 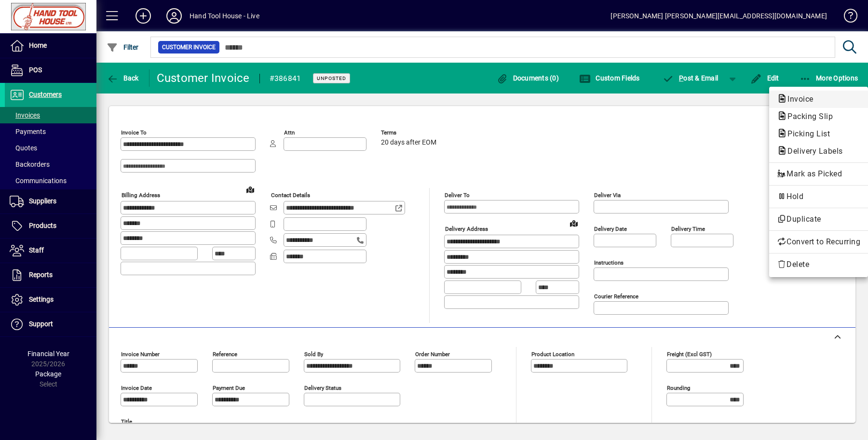 What do you see at coordinates (818, 242) in the screenshot?
I see `span: Convert to Recurring` at bounding box center [818, 242].